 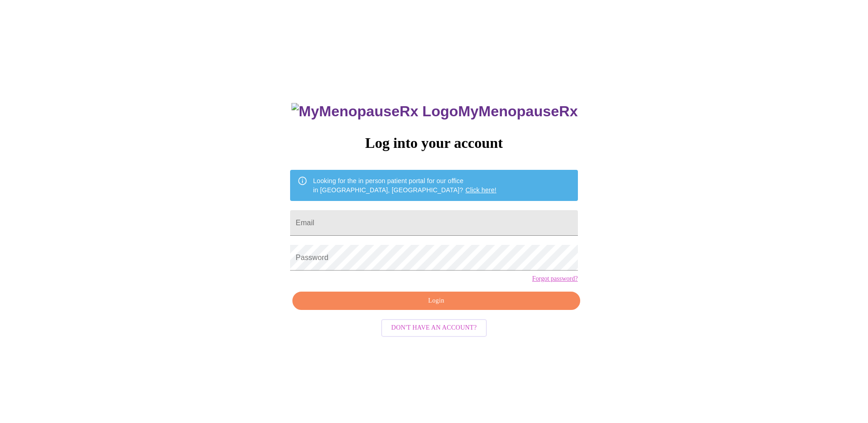 What do you see at coordinates (436, 301) in the screenshot?
I see `button: Login` at bounding box center [436, 301].